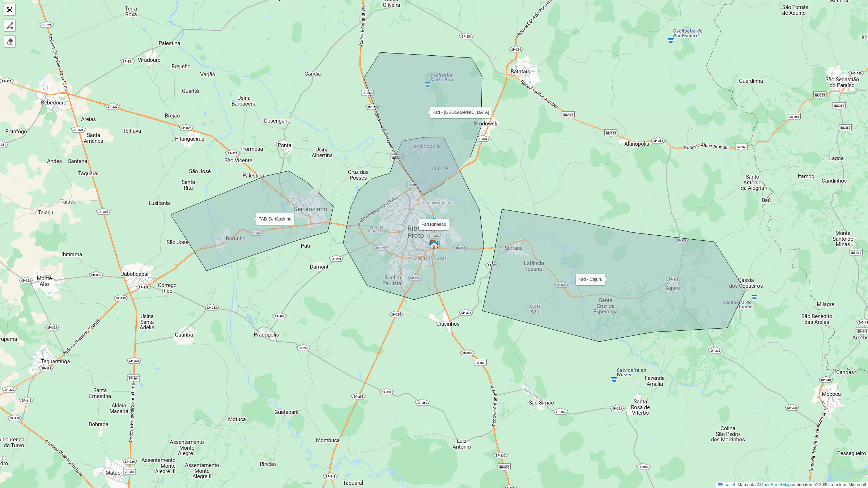 The width and height of the screenshot is (868, 488). I want to click on a: Leaflet, so click(727, 485).